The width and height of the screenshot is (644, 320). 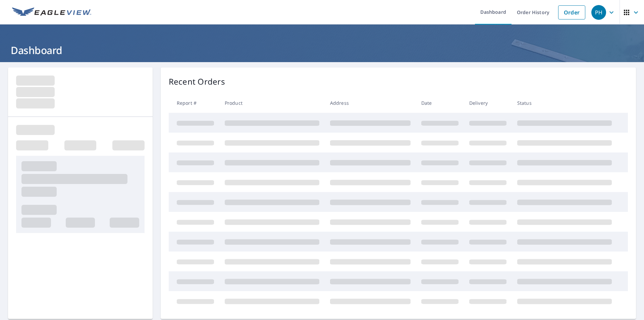 I want to click on th: Date, so click(x=440, y=103).